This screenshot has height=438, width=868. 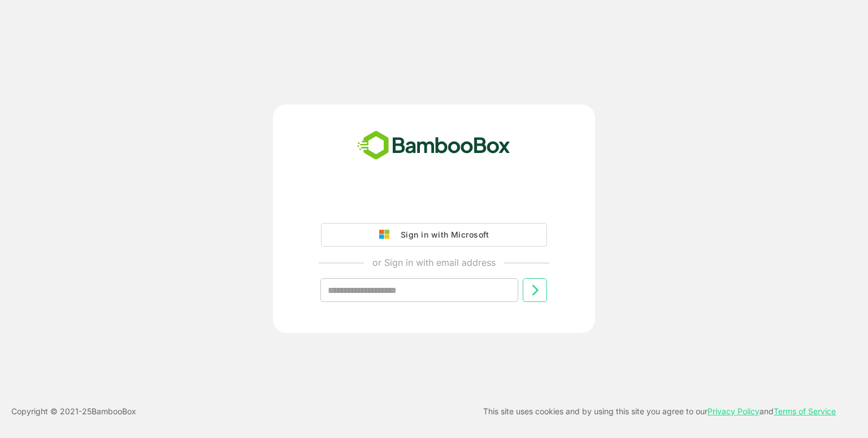 What do you see at coordinates (733, 411) in the screenshot?
I see `a: Privacy Policy` at bounding box center [733, 411].